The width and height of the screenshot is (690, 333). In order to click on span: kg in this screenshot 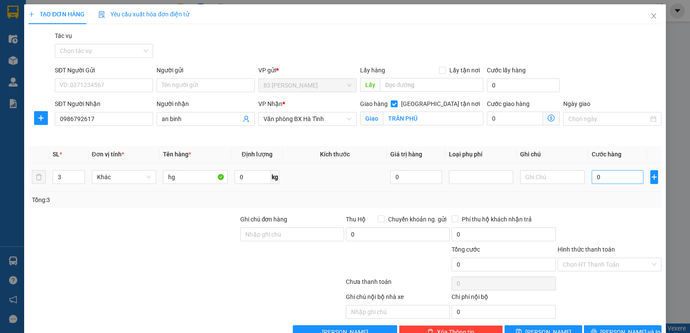, I will do `click(275, 177)`.